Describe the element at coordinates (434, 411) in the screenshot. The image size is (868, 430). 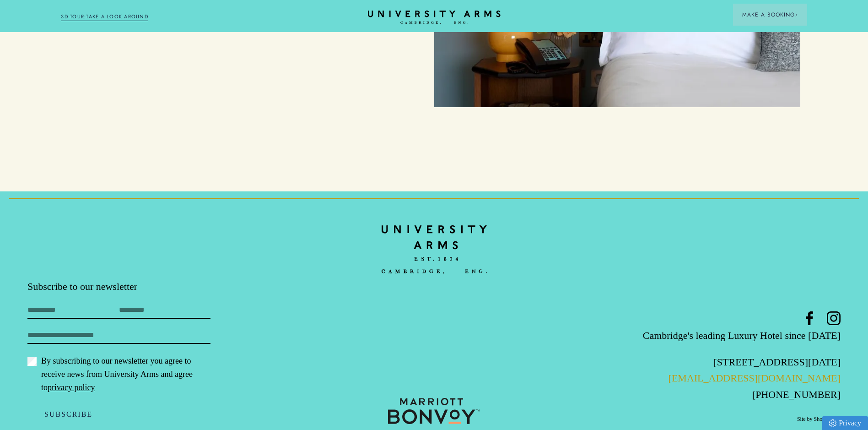
I see `img: 0b373a9250846ddb45707c9c41e4bd95.svg` at that location.